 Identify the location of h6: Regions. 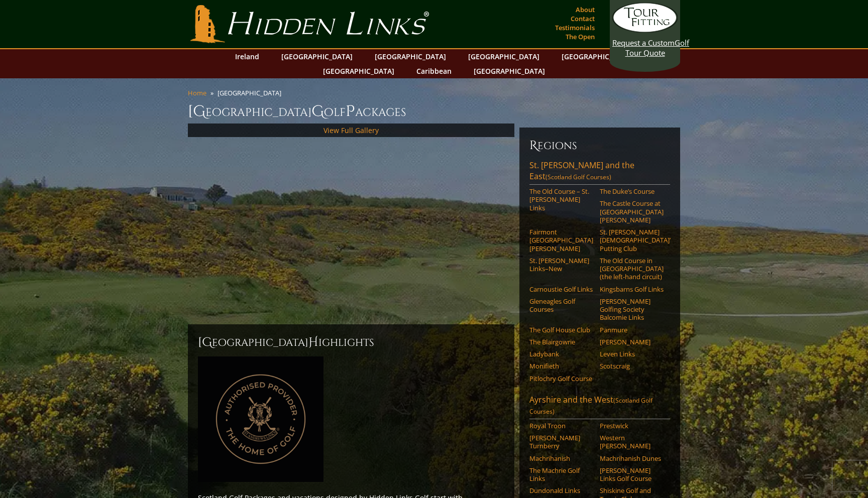
(600, 146).